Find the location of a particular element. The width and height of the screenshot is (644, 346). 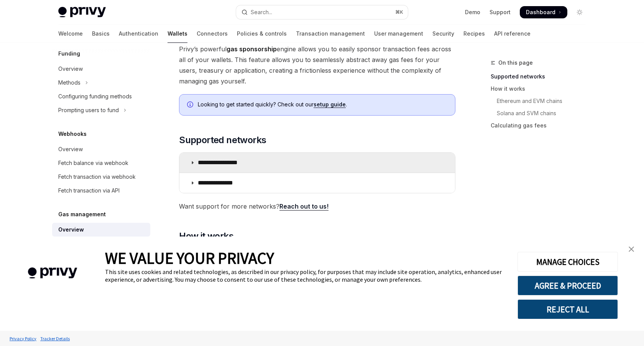

span: How it works is located at coordinates (206, 236).